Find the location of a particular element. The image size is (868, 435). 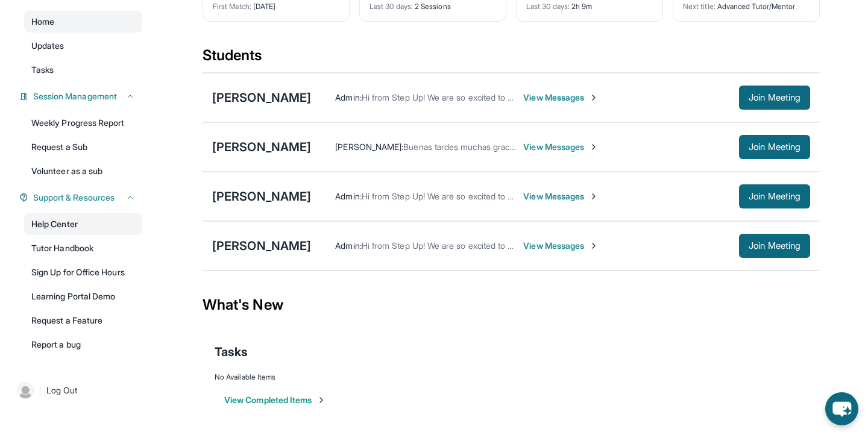

a: Tutor Handbook is located at coordinates (83, 248).